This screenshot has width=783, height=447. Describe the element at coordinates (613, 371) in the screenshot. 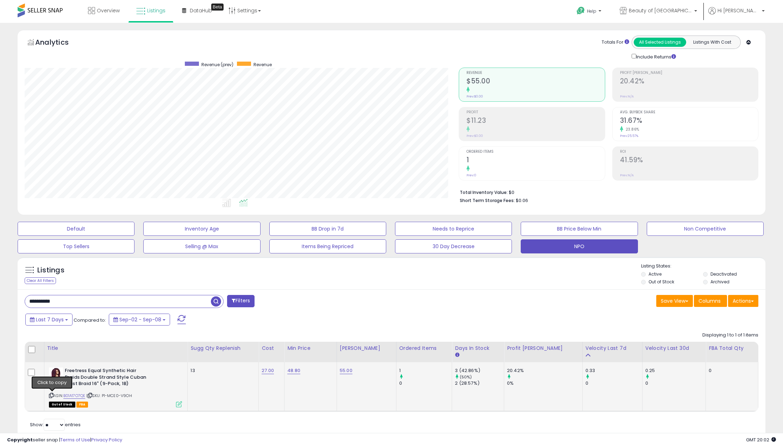

I see `div: 0.33` at that location.